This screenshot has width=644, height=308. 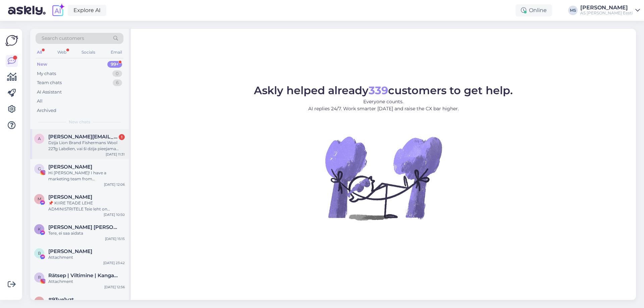 I want to click on span: Search customers, so click(x=63, y=38).